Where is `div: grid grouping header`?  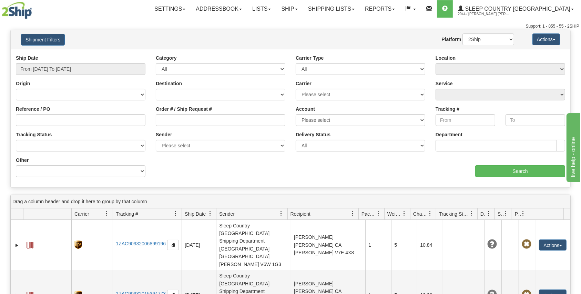
div: grid grouping header is located at coordinates (290, 201).